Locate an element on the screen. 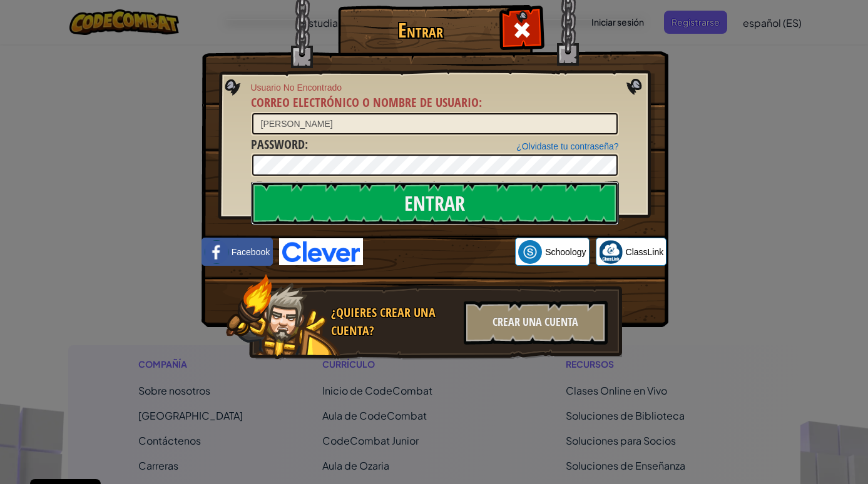 This screenshot has width=868, height=484. span: Facebook is located at coordinates (250, 252).